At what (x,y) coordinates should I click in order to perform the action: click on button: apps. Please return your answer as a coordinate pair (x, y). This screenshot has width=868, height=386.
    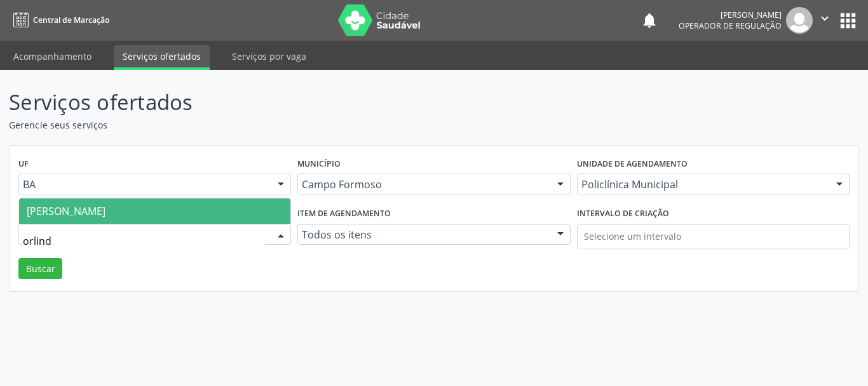
    Looking at the image, I should click on (847, 21).